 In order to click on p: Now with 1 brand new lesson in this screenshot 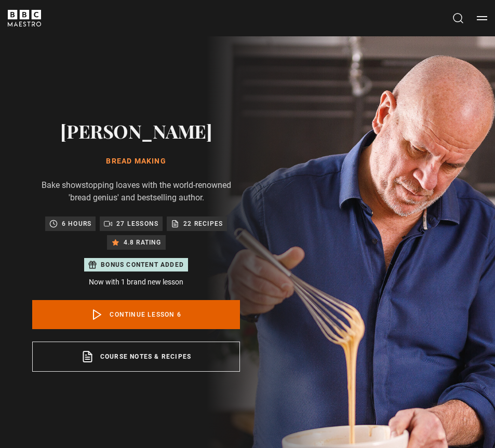, I will do `click(136, 281)`.